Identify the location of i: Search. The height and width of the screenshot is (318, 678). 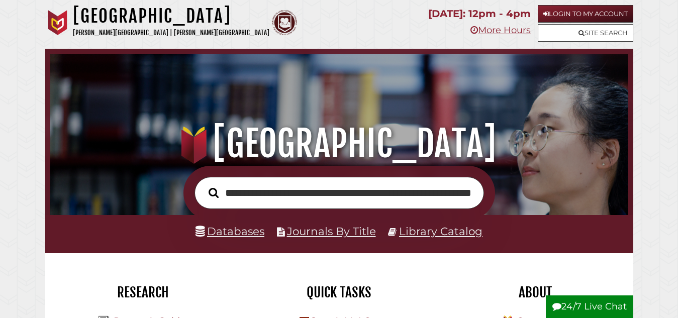
(214, 193).